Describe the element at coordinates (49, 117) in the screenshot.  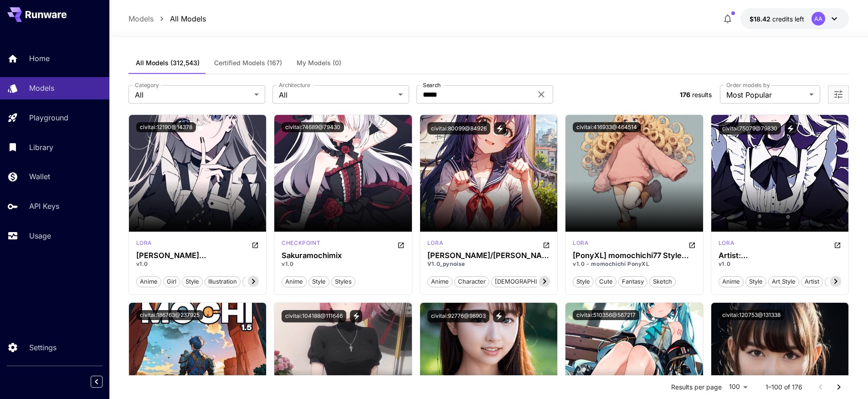
I see `p: Playground` at that location.